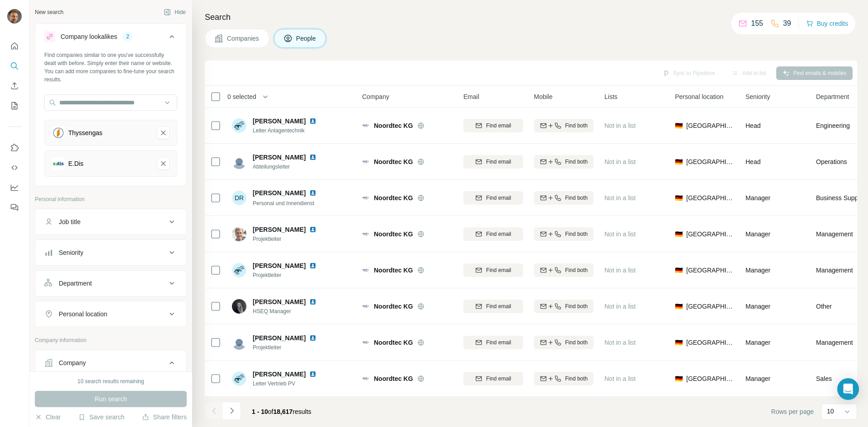 This screenshot has height=427, width=868. What do you see at coordinates (14, 208) in the screenshot?
I see `button: Feedback` at bounding box center [14, 208].